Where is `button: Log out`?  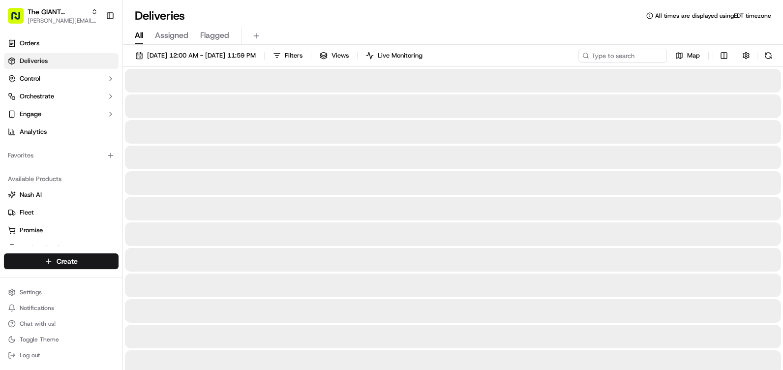 button: Log out is located at coordinates (61, 355).